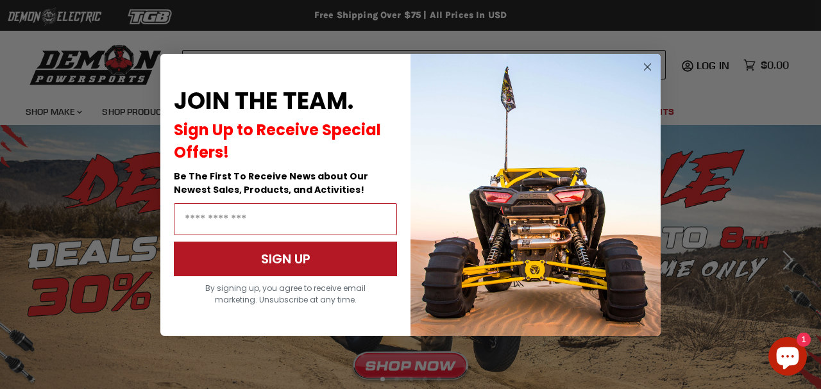  Describe the element at coordinates (285, 259) in the screenshot. I see `button: SIGN UP` at that location.